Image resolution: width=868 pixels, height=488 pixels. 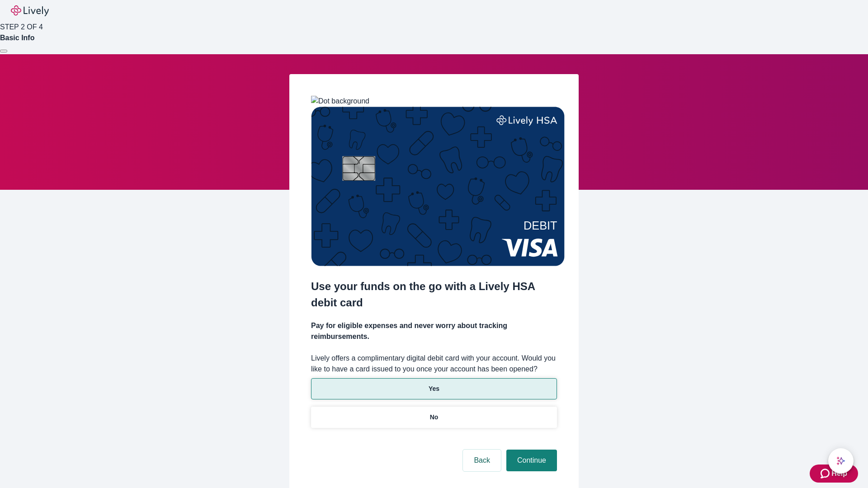 What do you see at coordinates (30, 11) in the screenshot?
I see `img: Lively` at bounding box center [30, 11].